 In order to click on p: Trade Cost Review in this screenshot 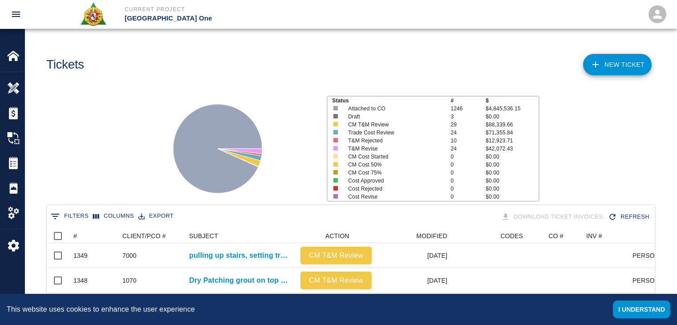, I will do `click(394, 133)`.